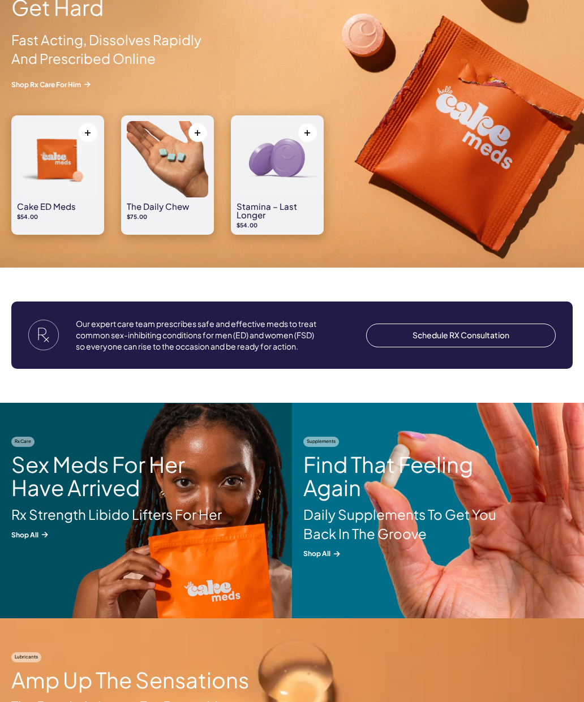  I want to click on p: Daily Supplements To Get You Back In The Groove, so click(417, 524).